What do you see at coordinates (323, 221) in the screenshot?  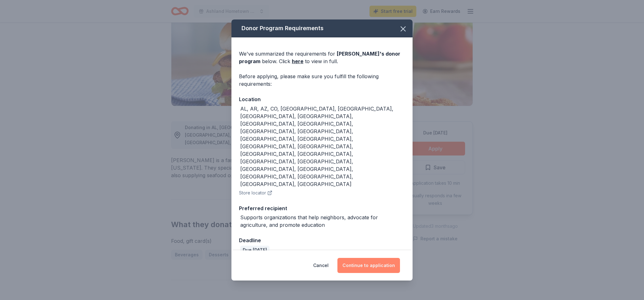 I see `div: Supports organizations that help neighbors, advocate for agriculture, and promote education` at bounding box center [323, 221].